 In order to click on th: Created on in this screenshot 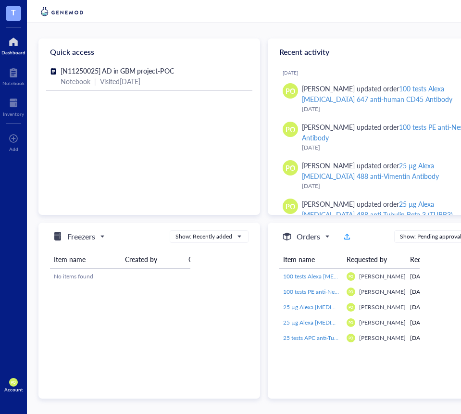, I will do `click(212, 259)`.